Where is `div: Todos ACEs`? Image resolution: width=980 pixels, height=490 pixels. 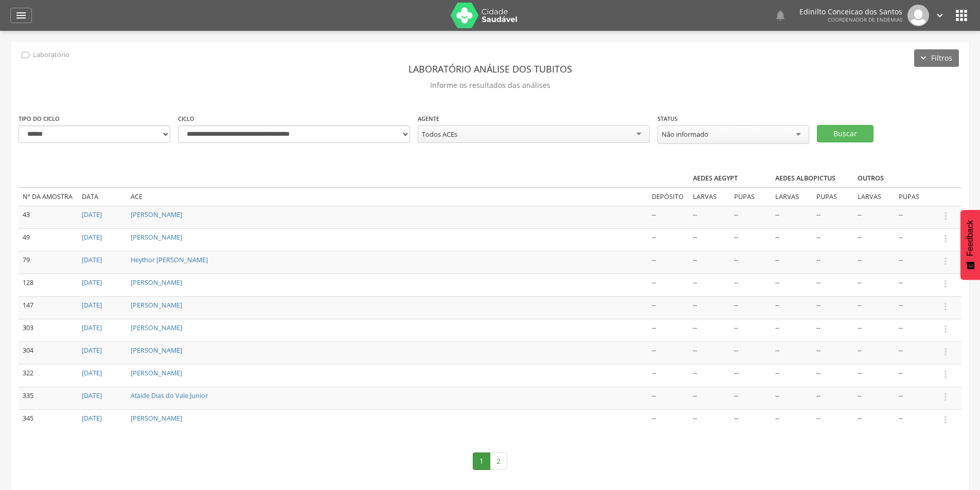 div: Todos ACEs is located at coordinates (439, 134).